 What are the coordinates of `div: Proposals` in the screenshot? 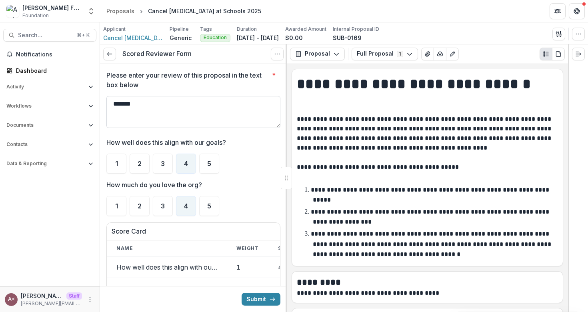 It's located at (120, 11).